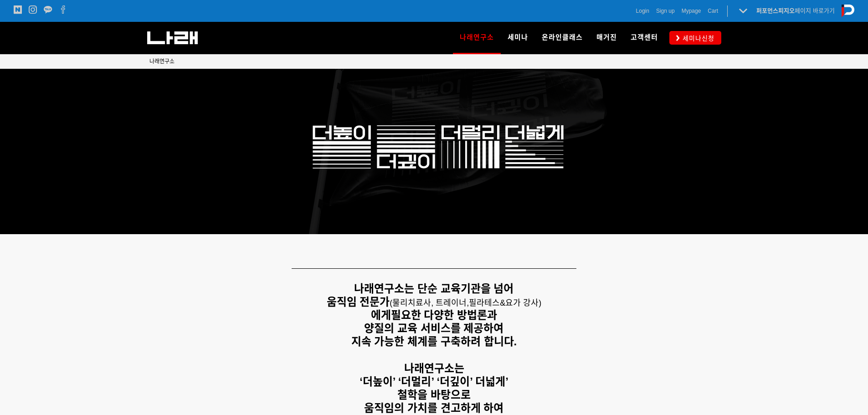 The height and width of the screenshot is (415, 868). Describe the element at coordinates (713, 11) in the screenshot. I see `a: Cart` at that location.